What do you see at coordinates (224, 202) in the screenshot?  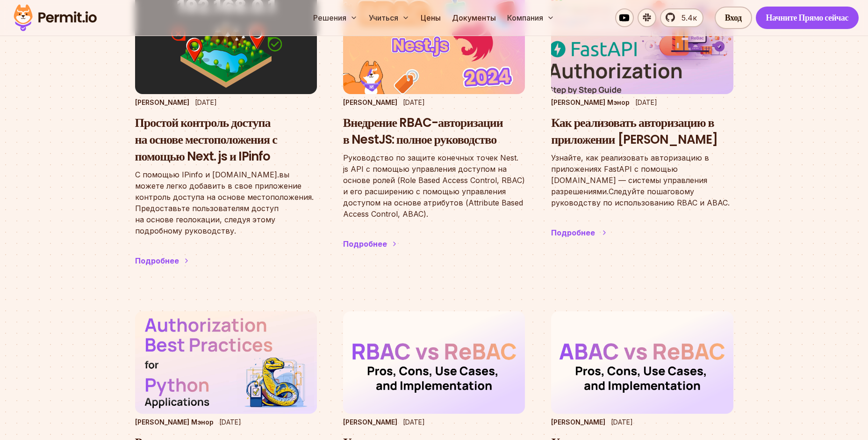 I see `ya-tr-span: вы можете легко добавить в свое приложение контроль доступа на основе местоположения. Предоставьт...` at bounding box center [224, 202].